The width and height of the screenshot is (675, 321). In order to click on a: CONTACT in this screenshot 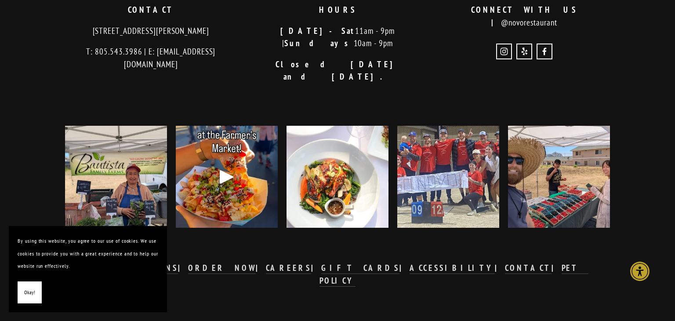, I will do `click(528, 268)`.